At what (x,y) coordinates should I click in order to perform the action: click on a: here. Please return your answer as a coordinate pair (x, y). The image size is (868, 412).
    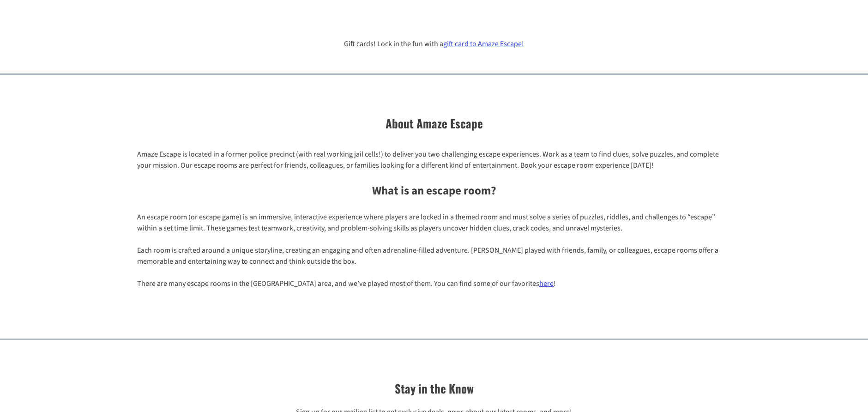
    Looking at the image, I should click on (546, 283).